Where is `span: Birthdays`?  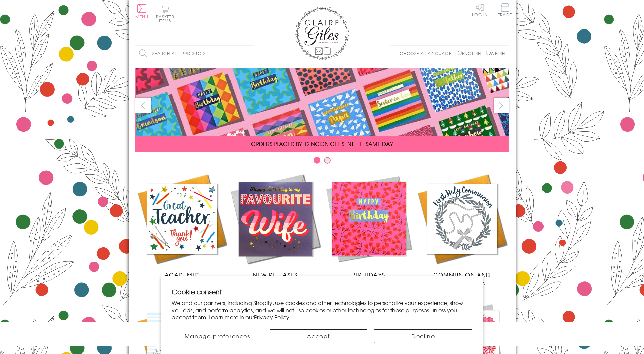 span: Birthdays is located at coordinates (368, 275).